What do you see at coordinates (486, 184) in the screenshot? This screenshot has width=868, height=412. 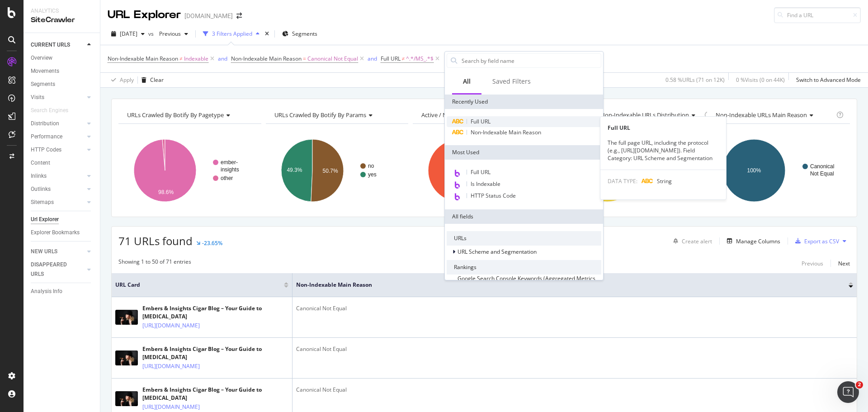 I see `span: Is Indexable` at bounding box center [486, 184].